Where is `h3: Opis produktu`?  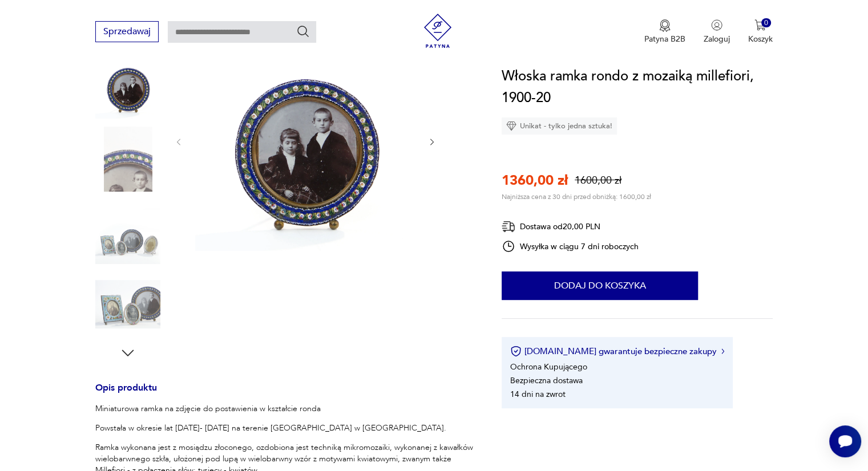
h3: Opis produktu is located at coordinates (285, 394).